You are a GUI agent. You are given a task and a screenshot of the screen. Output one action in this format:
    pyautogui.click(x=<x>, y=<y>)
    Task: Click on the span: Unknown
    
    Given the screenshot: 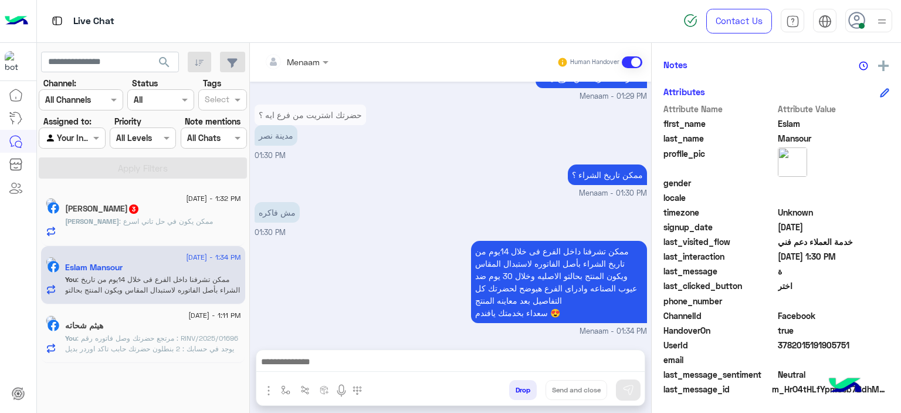 What is the action you would take?
    pyautogui.click(x=834, y=212)
    